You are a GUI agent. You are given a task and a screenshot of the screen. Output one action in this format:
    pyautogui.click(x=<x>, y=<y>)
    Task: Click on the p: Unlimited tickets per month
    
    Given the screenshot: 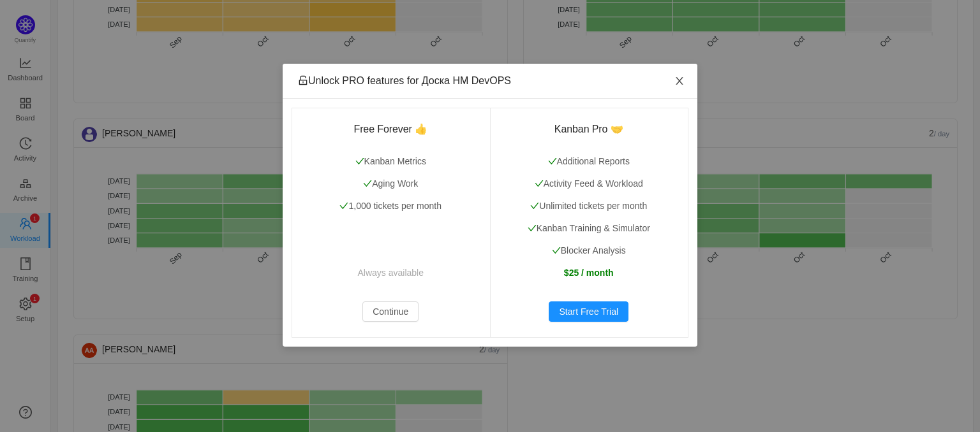 What is the action you would take?
    pyautogui.click(x=589, y=206)
    